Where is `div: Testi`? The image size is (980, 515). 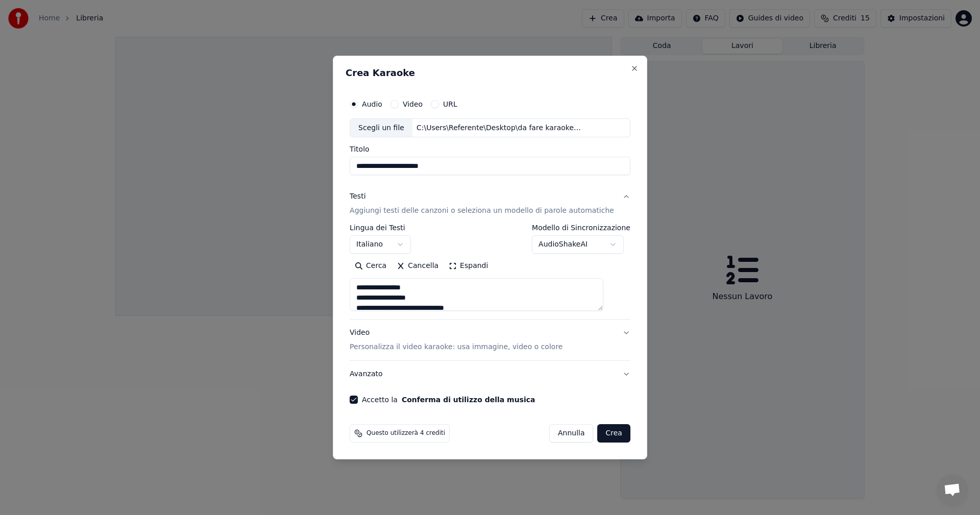 div: Testi is located at coordinates (357, 197).